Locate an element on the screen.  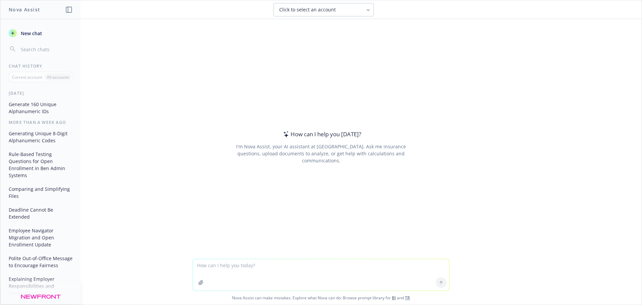
span: Nova Assist can make mistakes. Explore what Nova can do: Browse prompt library for and is located at coordinates (321, 297).